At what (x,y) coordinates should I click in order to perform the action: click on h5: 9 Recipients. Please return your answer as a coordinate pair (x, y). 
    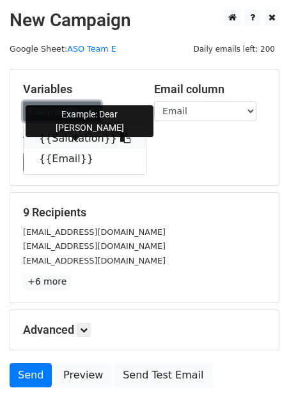
    Looking at the image, I should click on (144, 213).